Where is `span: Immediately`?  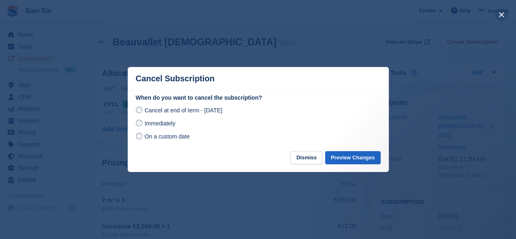 span: Immediately is located at coordinates (160, 123).